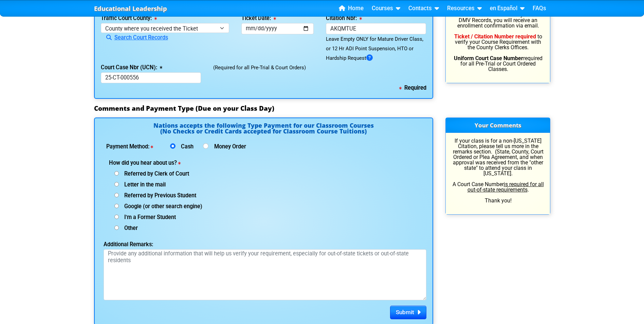 This screenshot has width=644, height=324. Describe the element at coordinates (539, 9) in the screenshot. I see `a: FAQs` at that location.